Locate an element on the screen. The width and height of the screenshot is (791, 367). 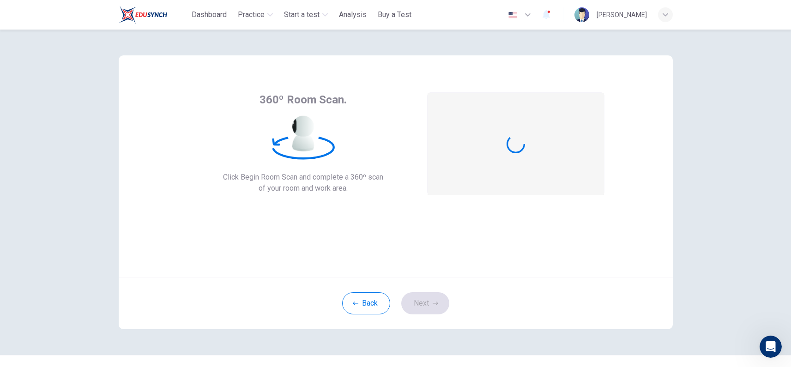
img: en is located at coordinates (512, 15).